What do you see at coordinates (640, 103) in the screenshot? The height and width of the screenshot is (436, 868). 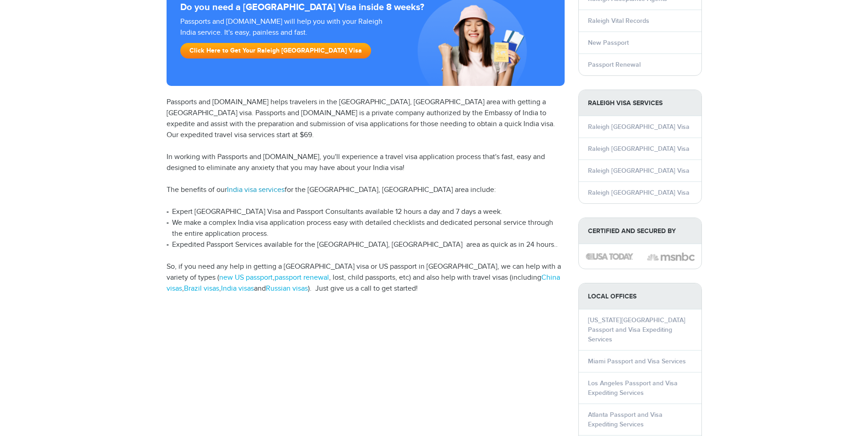 I see `strong: Raleigh Visa Services` at bounding box center [640, 103].